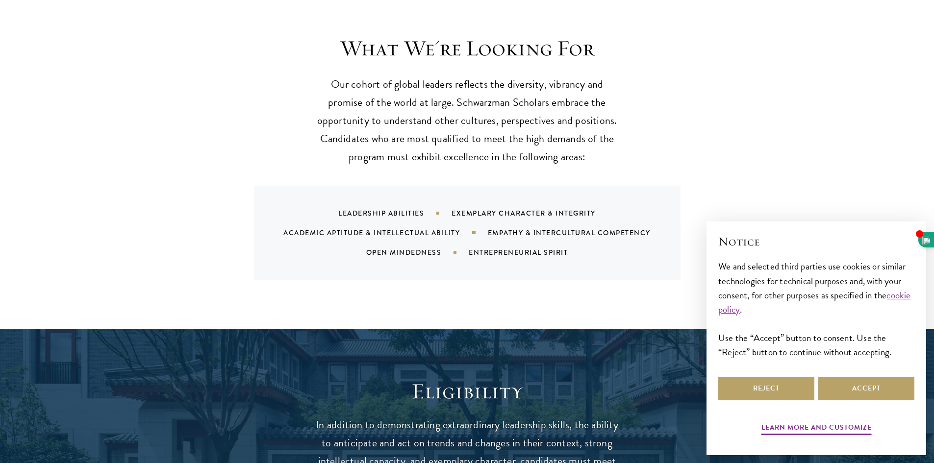  What do you see at coordinates (385, 233) in the screenshot?
I see `div: Academic Aptitude & Intellectual Ability` at bounding box center [385, 233].